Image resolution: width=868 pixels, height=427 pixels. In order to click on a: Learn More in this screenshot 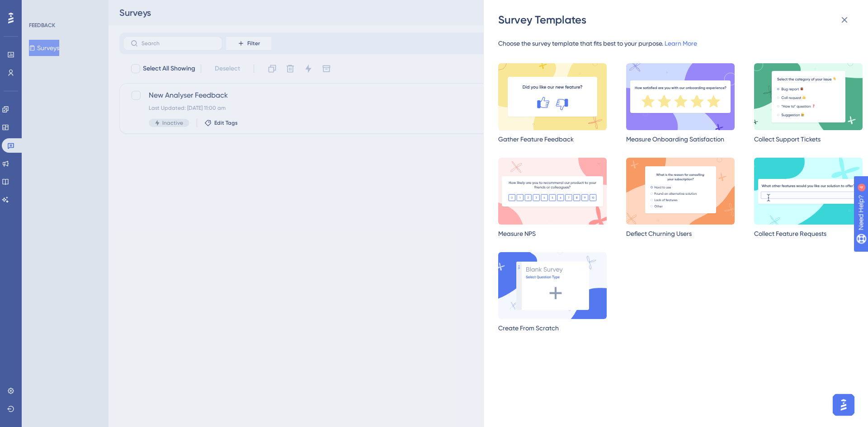, I will do `click(681, 43)`.